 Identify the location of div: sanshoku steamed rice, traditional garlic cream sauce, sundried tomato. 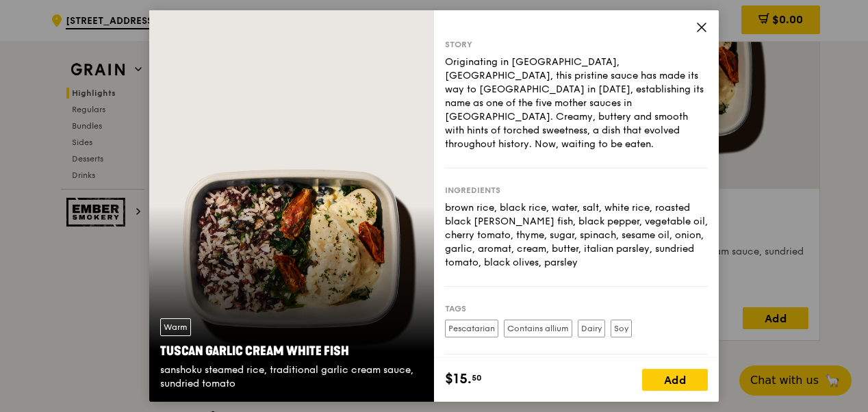
(291, 377).